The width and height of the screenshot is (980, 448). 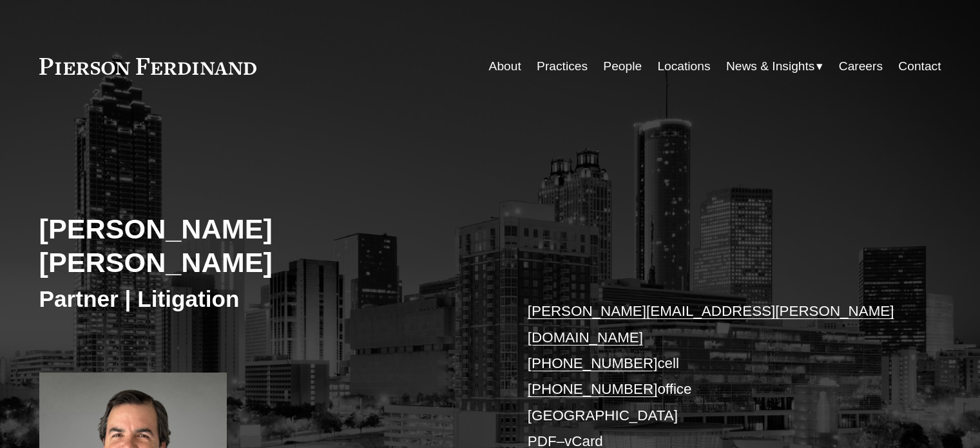 I want to click on span: News & Insights, so click(x=771, y=66).